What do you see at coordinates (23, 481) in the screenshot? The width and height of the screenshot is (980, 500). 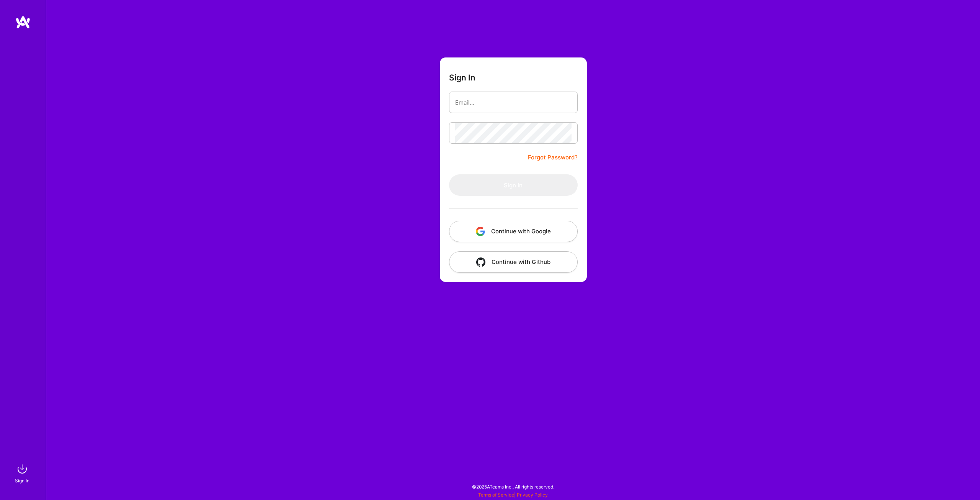 I see `div: Sign In` at bounding box center [23, 481].